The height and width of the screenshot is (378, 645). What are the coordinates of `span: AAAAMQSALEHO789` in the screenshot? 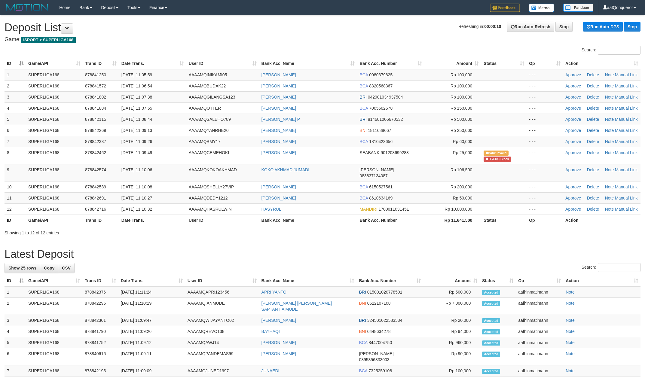 It's located at (210, 119).